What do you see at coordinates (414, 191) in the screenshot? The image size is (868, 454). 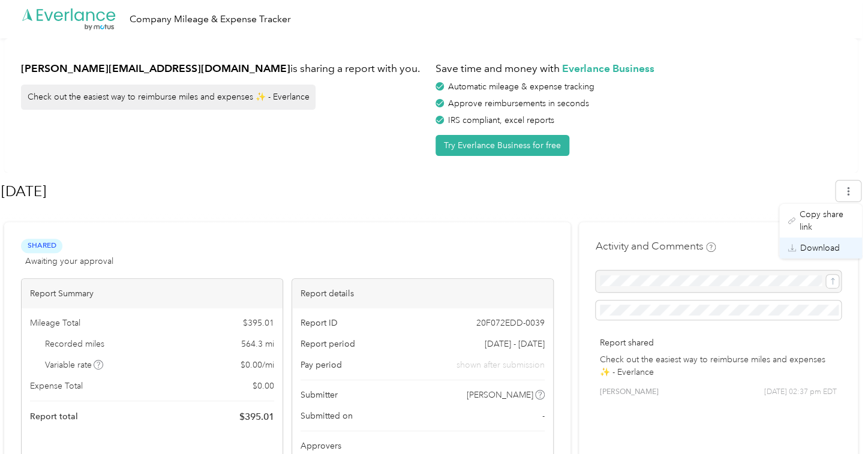 I see `h1: September 2025` at bounding box center [414, 191].